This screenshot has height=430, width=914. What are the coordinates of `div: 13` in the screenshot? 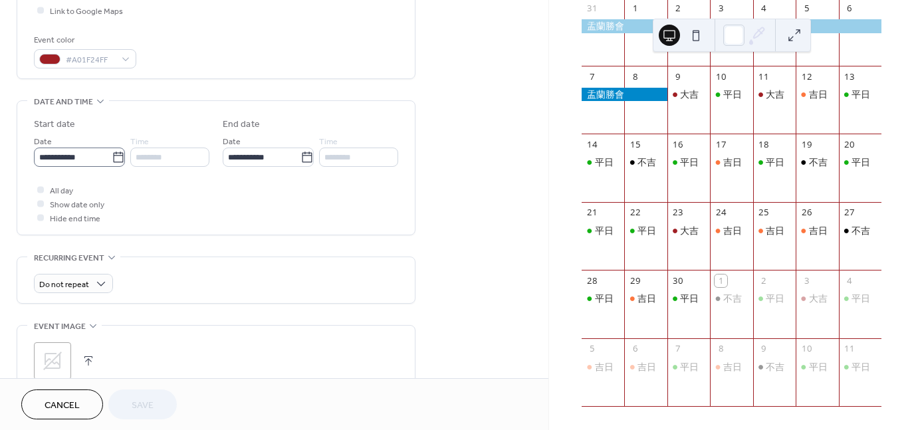 It's located at (850, 76).